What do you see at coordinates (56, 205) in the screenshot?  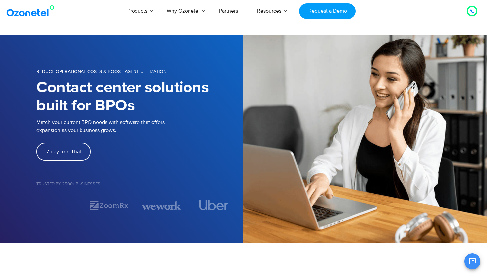 I see `div: 1 / 7` at bounding box center [56, 205].